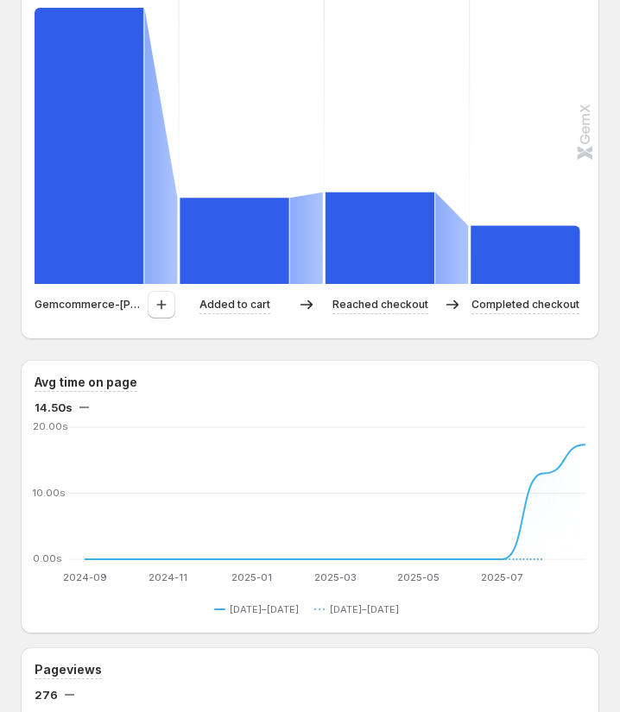  What do you see at coordinates (47, 559) in the screenshot?
I see `text: 0.00s` at bounding box center [47, 559].